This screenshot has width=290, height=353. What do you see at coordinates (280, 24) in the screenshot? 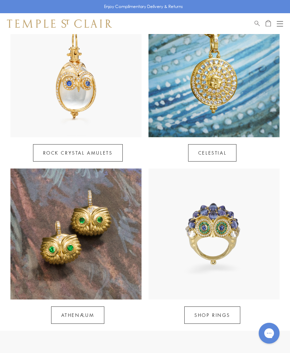
I see `button: Open navigation` at bounding box center [280, 24].